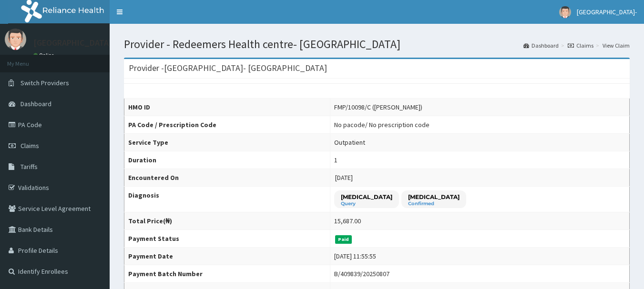 This screenshot has width=644, height=289. Describe the element at coordinates (227, 107) in the screenshot. I see `th: HMO ID` at that location.